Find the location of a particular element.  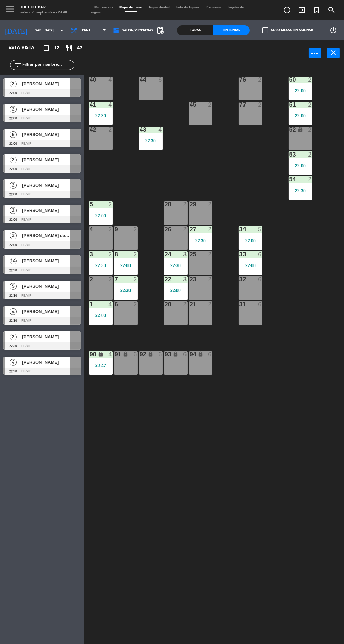

button: close is located at coordinates (333, 53).